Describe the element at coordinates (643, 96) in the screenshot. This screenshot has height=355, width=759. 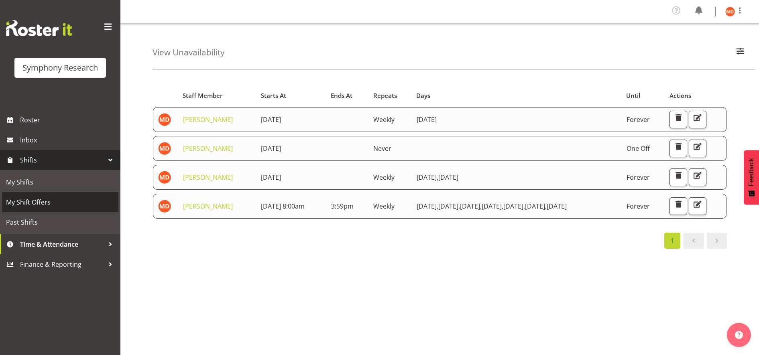
I see `div: Until` at that location.